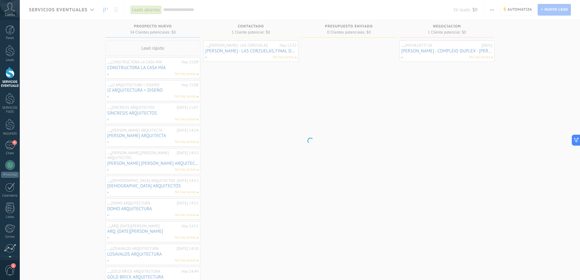  What do you see at coordinates (10, 195) in the screenshot?
I see `div: Calendario` at bounding box center [10, 195].